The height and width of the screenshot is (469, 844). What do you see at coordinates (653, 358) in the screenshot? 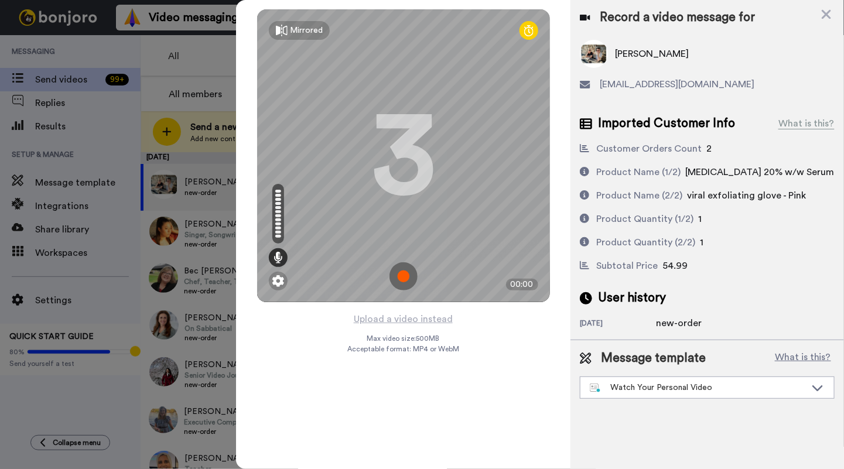
I see `span: Message template` at bounding box center [653, 358].